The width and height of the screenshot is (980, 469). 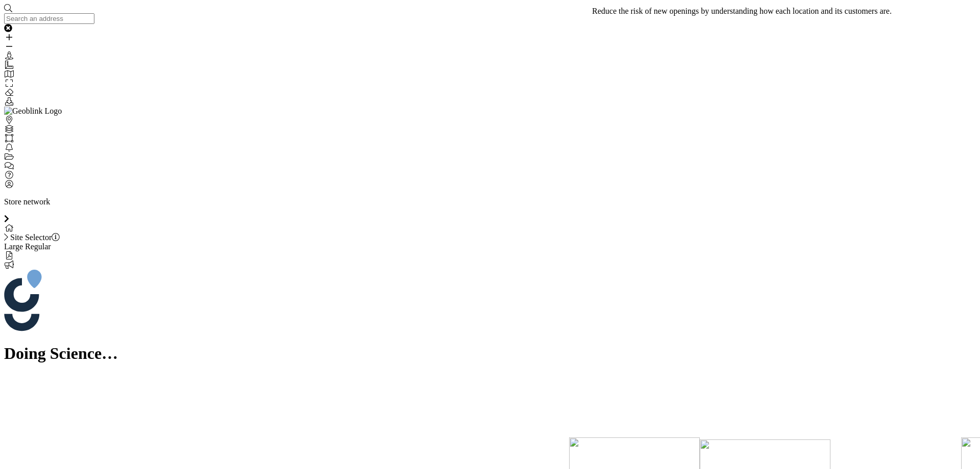 I want to click on div: Site Selector, so click(x=490, y=237).